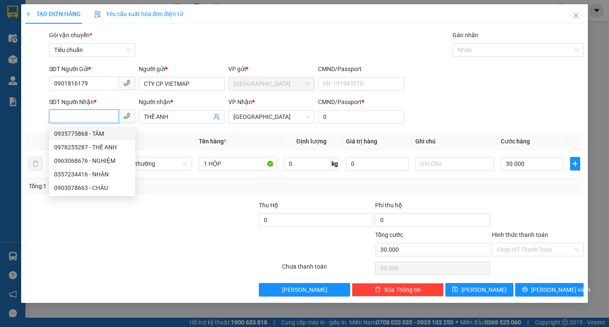  I want to click on span: VP Nhận, so click(240, 102).